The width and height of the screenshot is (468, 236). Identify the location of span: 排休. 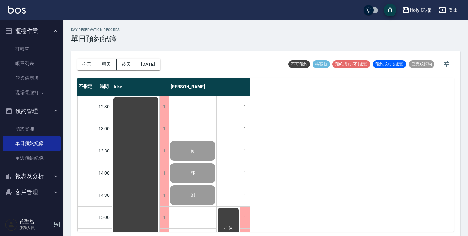
(228, 229).